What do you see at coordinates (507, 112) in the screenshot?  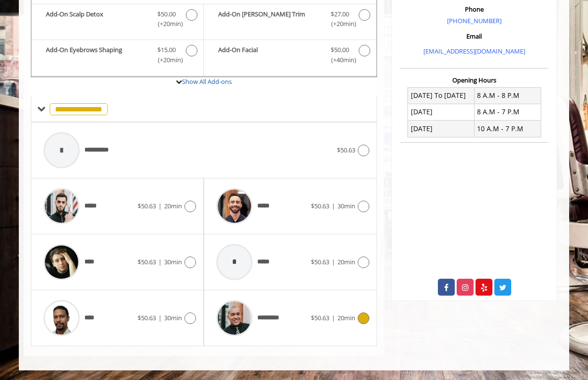 I see `td: 8 A.M - 7 P.M` at bounding box center [507, 112].